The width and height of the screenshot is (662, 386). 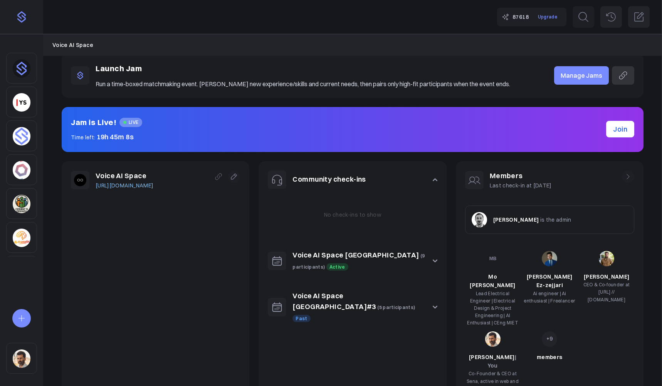 What do you see at coordinates (549, 297) in the screenshot?
I see `span: Ai engineer | Ai enthusiast | Freelancer` at bounding box center [549, 297].